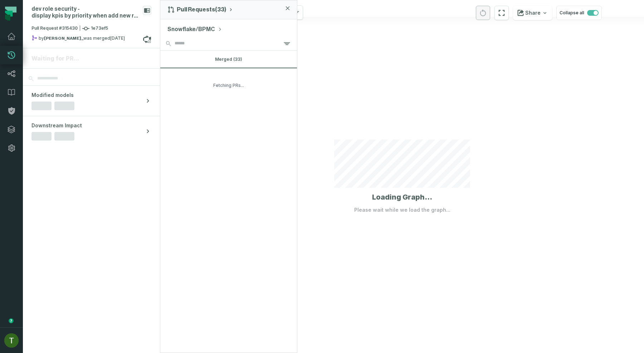  What do you see at coordinates (91, 101) in the screenshot?
I see `button: Modified models` at bounding box center [91, 101].